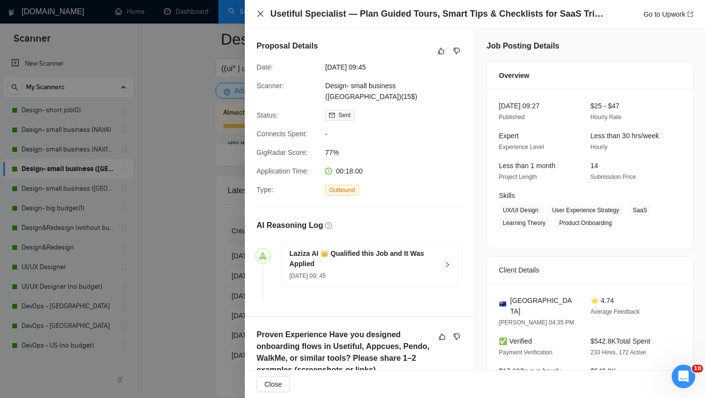 Image resolution: width=705 pixels, height=398 pixels. Describe the element at coordinates (509, 136) in the screenshot. I see `span: Expert` at that location.